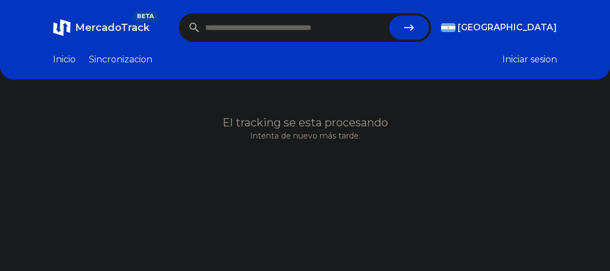 Image resolution: width=610 pixels, height=271 pixels. What do you see at coordinates (101, 28) in the screenshot?
I see `a: MercadoTrackBETA` at bounding box center [101, 28].